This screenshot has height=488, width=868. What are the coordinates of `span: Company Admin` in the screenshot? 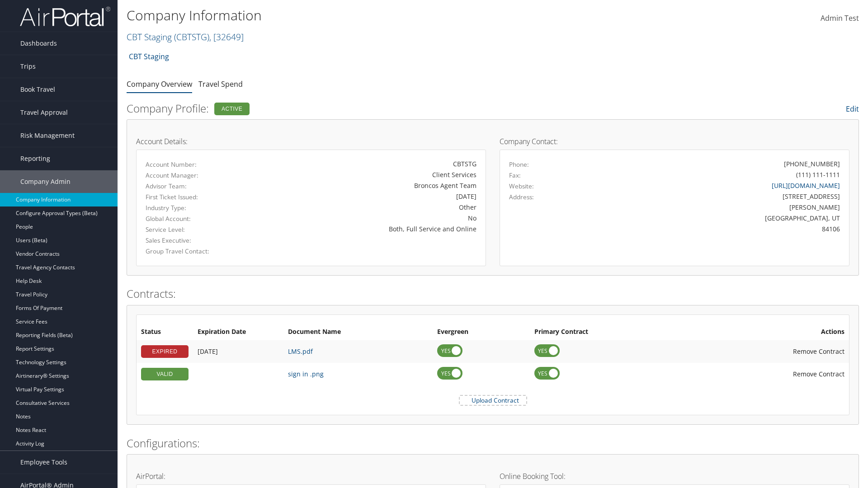 It's located at (45, 182).